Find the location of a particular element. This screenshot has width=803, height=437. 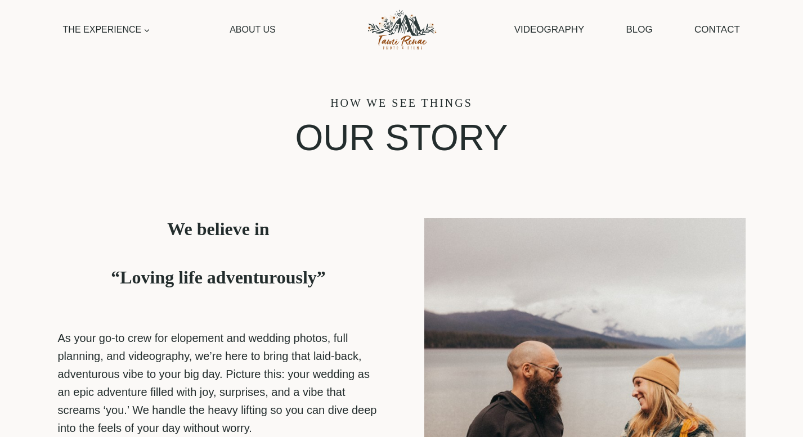

a: Contact is located at coordinates (717, 29).